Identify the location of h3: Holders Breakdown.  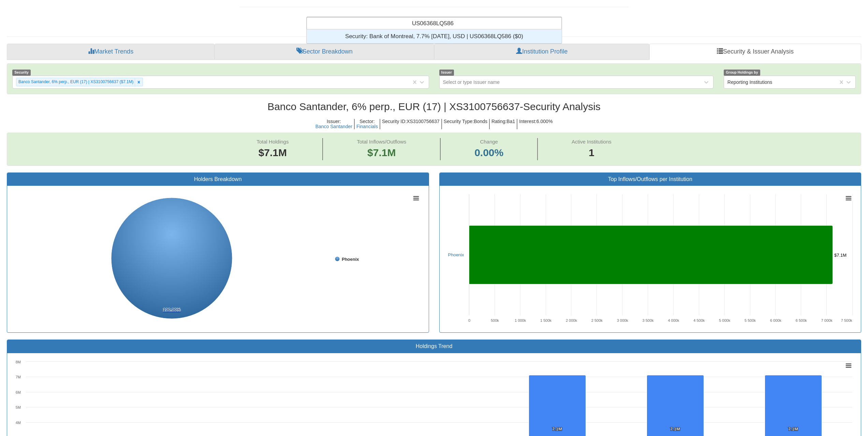
(218, 179).